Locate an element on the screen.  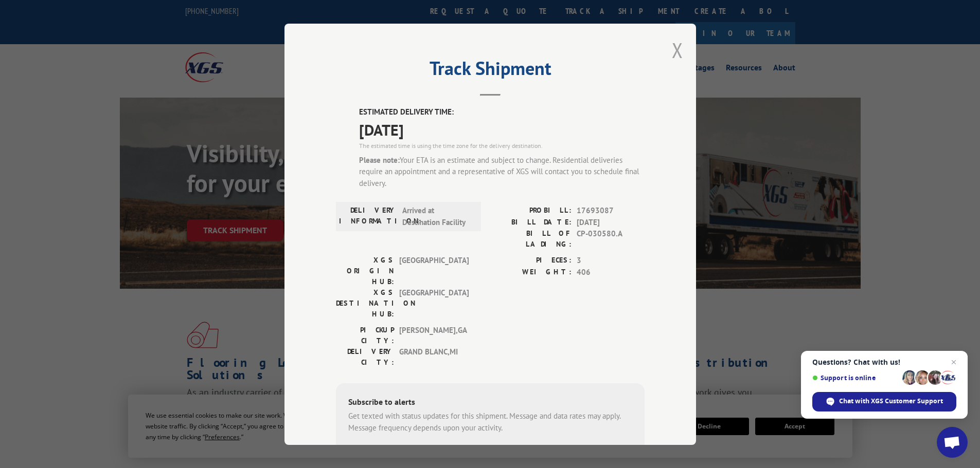
h2: Track Shipment is located at coordinates (490, 71).